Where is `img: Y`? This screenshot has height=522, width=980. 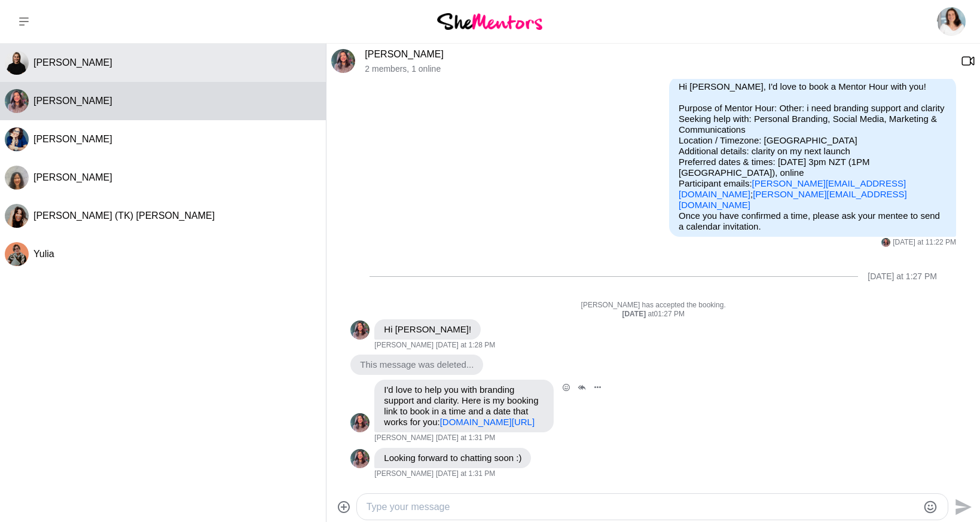 img: Y is located at coordinates (17, 254).